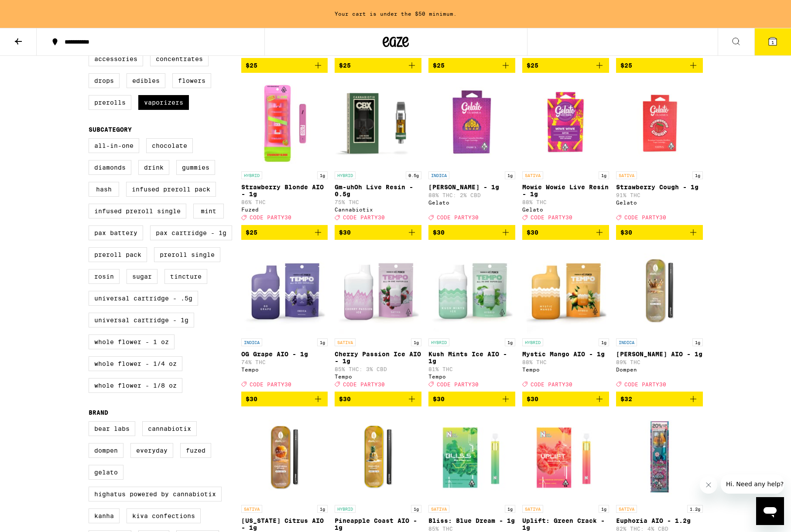 The height and width of the screenshot is (532, 791). I want to click on span: $32, so click(626, 399).